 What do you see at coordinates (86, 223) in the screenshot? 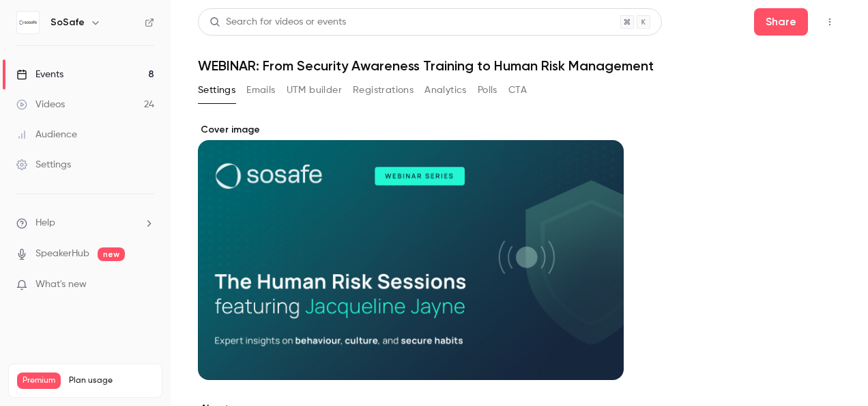
I see `li: help-dropdown-opener` at bounding box center [86, 223].